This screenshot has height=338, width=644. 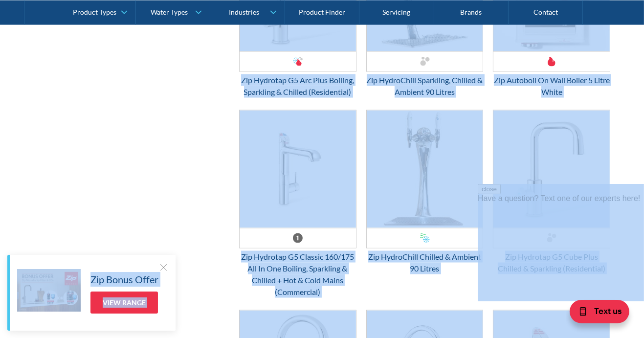 I want to click on div: Industries, so click(x=244, y=12).